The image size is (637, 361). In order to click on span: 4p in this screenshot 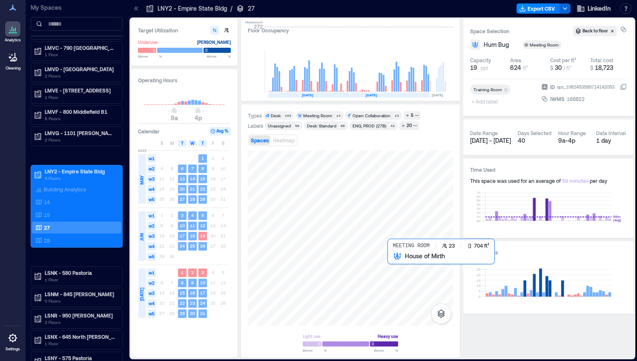, I will do `click(198, 118)`.